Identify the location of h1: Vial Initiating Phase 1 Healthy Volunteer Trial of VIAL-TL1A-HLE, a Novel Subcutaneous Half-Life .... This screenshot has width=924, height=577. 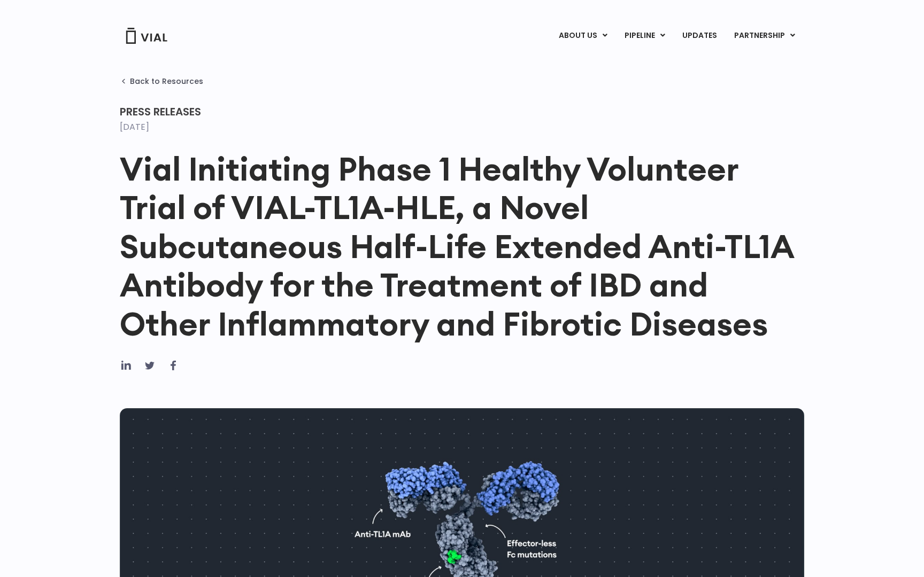
(462, 246).